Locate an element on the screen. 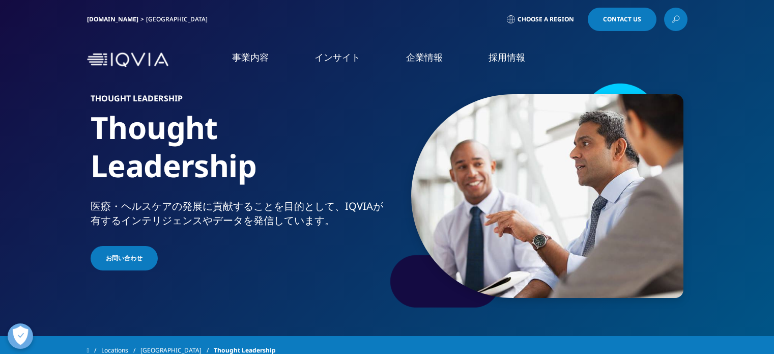  a: お問い合わせ is located at coordinates (124, 258).